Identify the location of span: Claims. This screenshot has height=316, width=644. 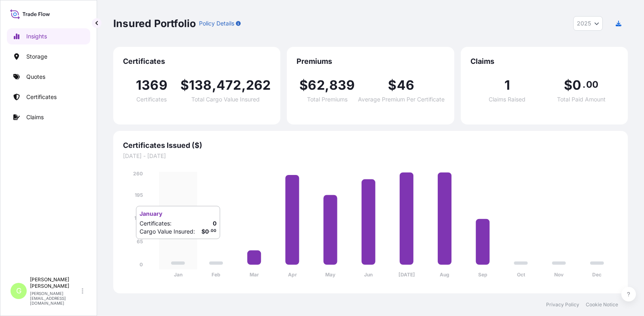
(544, 61).